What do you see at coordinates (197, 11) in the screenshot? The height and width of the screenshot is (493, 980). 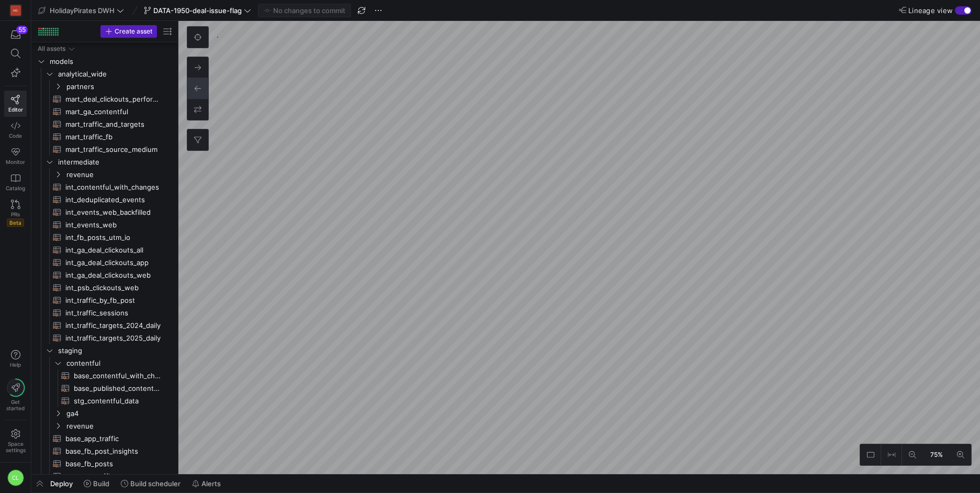 I see `span: DATA-1950-deal-issue-flag` at bounding box center [197, 11].